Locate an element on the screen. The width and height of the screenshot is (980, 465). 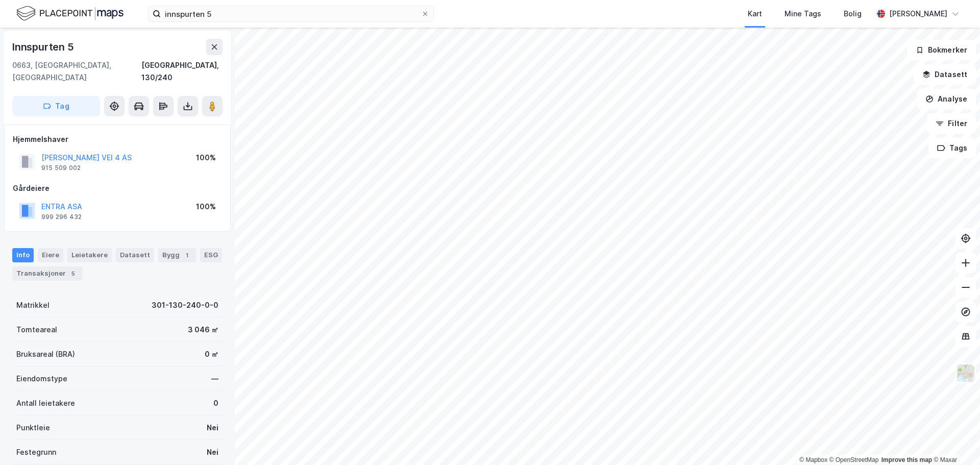
div: Bygg is located at coordinates (177, 255).